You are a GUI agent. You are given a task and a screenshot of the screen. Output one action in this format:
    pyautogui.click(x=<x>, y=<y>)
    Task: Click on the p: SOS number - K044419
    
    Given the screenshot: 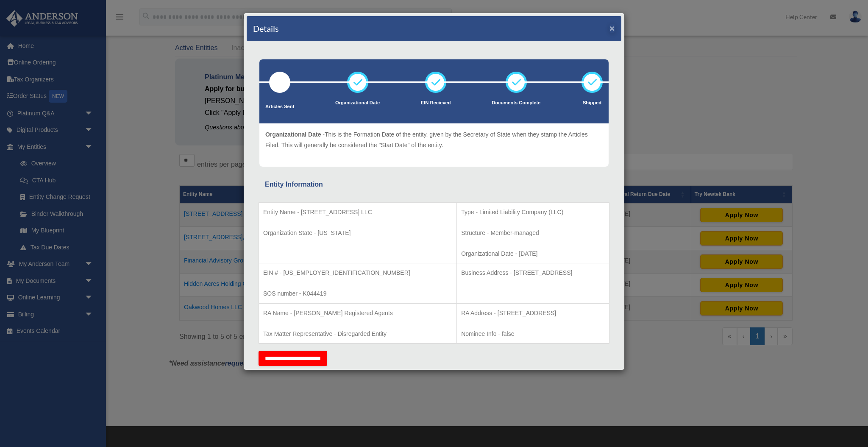 What is the action you would take?
    pyautogui.click(x=358, y=294)
    